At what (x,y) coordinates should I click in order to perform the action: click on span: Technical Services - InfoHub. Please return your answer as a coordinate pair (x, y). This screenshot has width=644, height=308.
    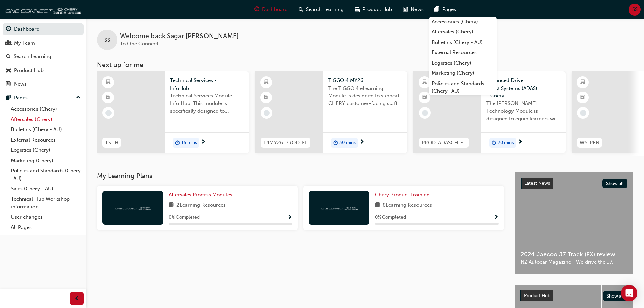
    Looking at the image, I should click on (207, 84).